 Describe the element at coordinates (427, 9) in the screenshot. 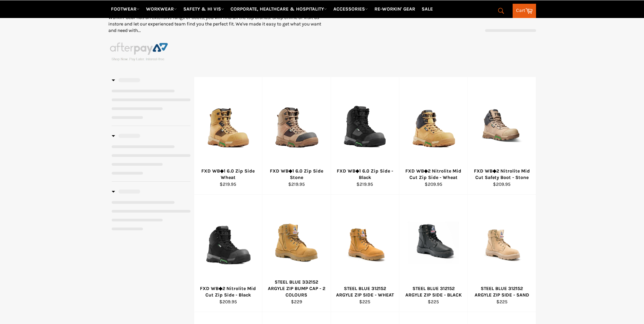

I see `a: SALE` at that location.